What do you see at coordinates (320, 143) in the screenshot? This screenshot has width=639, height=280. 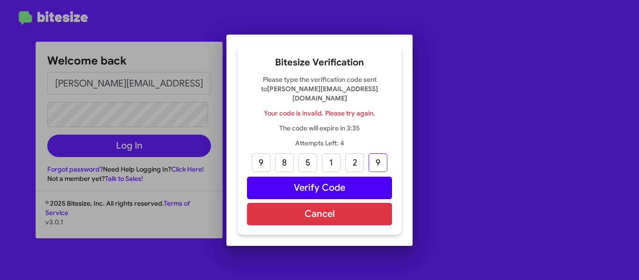 I see `p: Attempts Left: 4` at bounding box center [320, 143].